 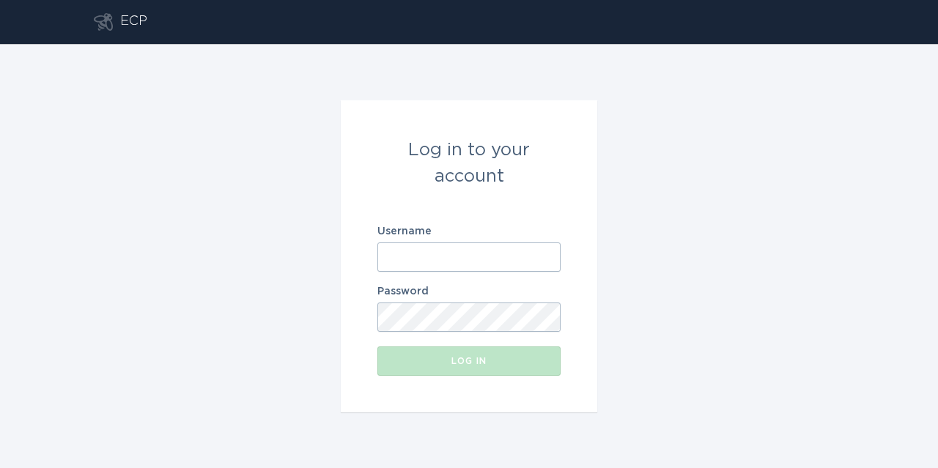 What do you see at coordinates (133, 22) in the screenshot?
I see `div: ECP` at bounding box center [133, 22].